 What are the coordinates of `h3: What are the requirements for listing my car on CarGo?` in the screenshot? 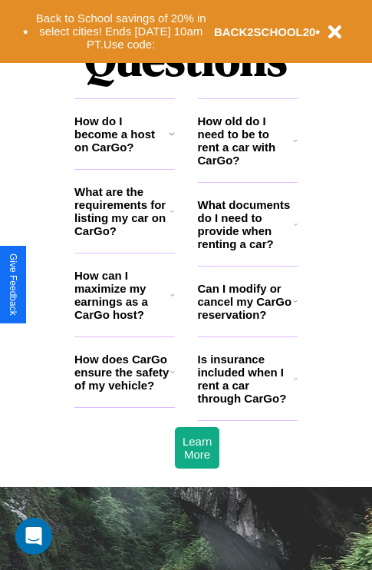 It's located at (122, 211).